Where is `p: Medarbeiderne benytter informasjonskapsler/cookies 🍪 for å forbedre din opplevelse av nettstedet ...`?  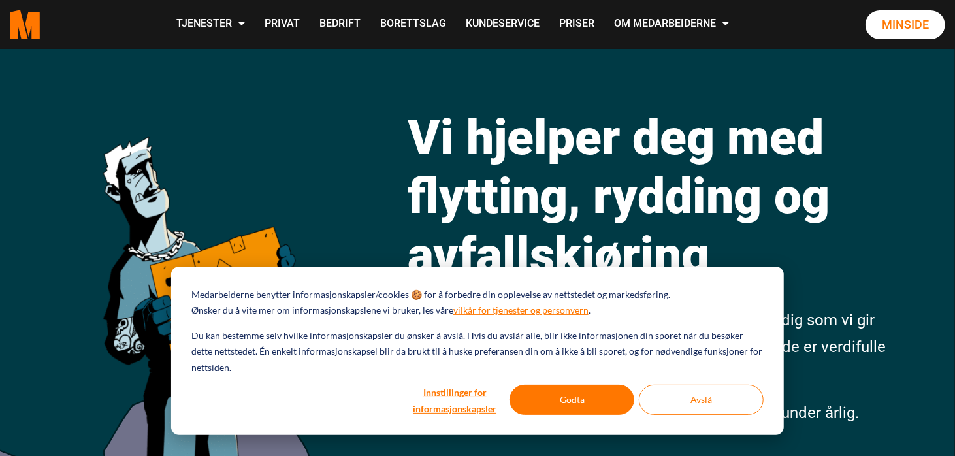 p: Medarbeiderne benytter informasjonskapsler/cookies 🍪 for å forbedre din opplevelse av nettstedet ... is located at coordinates (431, 295).